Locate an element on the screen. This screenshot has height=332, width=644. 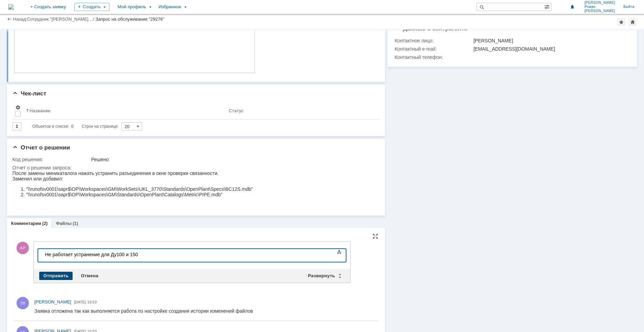
div: Код решения: is located at coordinates (51, 159).